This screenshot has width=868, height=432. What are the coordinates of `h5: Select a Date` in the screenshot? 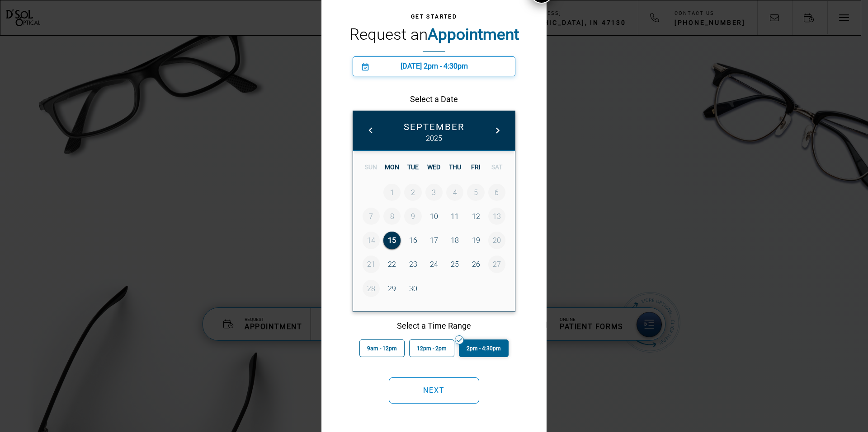 It's located at (434, 99).